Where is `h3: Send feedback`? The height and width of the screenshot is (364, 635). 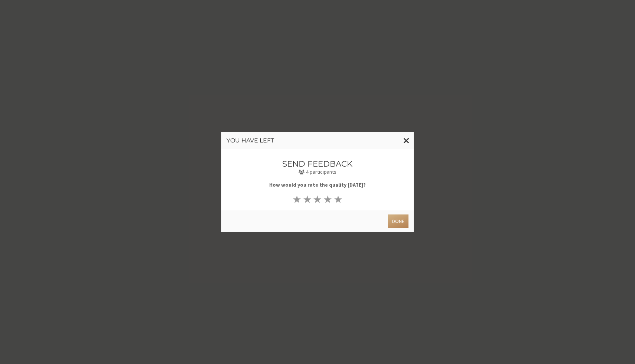 h3: Send feedback is located at coordinates (318, 164).